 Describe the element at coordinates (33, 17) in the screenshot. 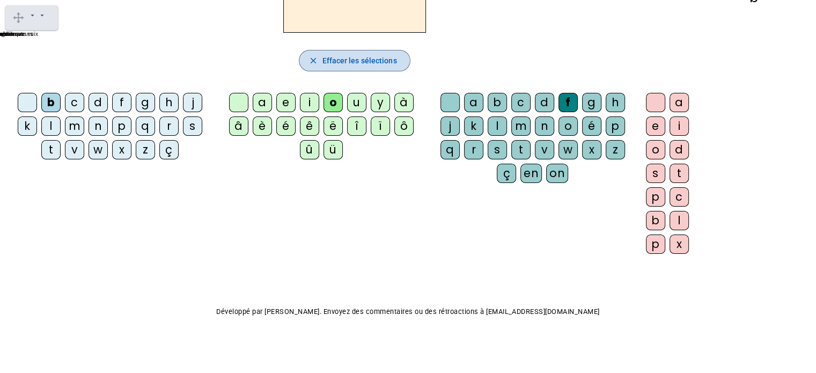

I see `gw-toolbardropdownbutton: Prédiction` at that location.